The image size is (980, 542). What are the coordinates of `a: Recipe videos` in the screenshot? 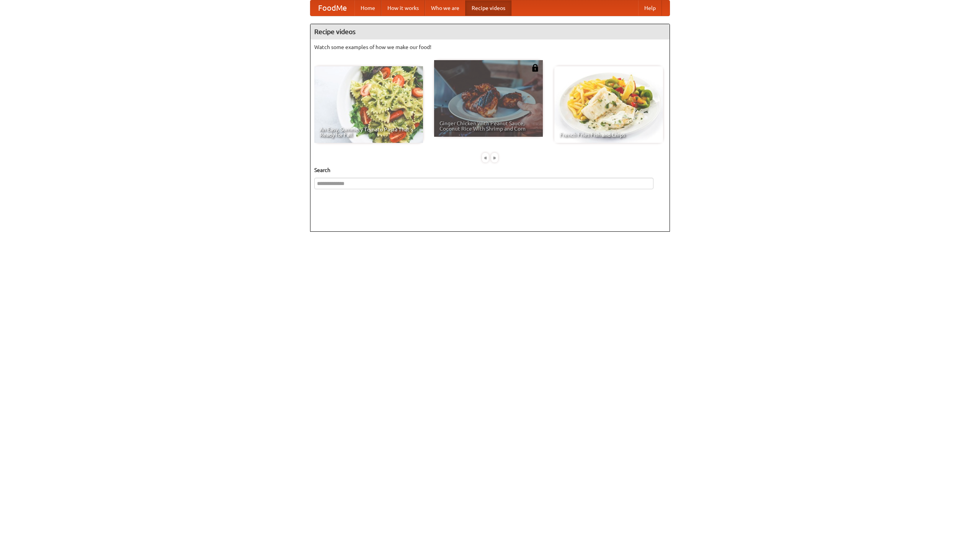 It's located at (489, 8).